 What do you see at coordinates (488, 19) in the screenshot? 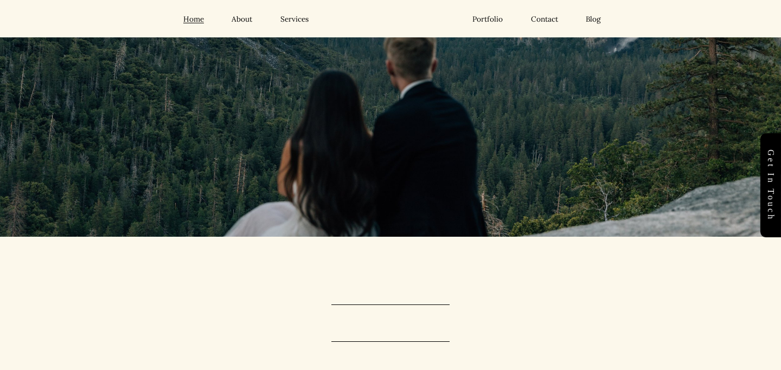
I see `a: Portfolio` at bounding box center [488, 19].